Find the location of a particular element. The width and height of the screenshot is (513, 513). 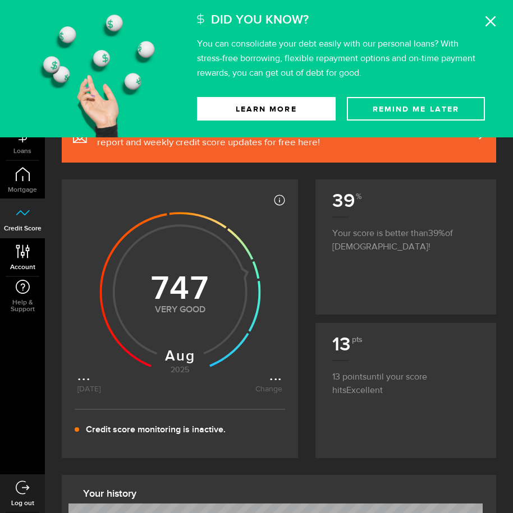

b: 39 is located at coordinates (346, 201).